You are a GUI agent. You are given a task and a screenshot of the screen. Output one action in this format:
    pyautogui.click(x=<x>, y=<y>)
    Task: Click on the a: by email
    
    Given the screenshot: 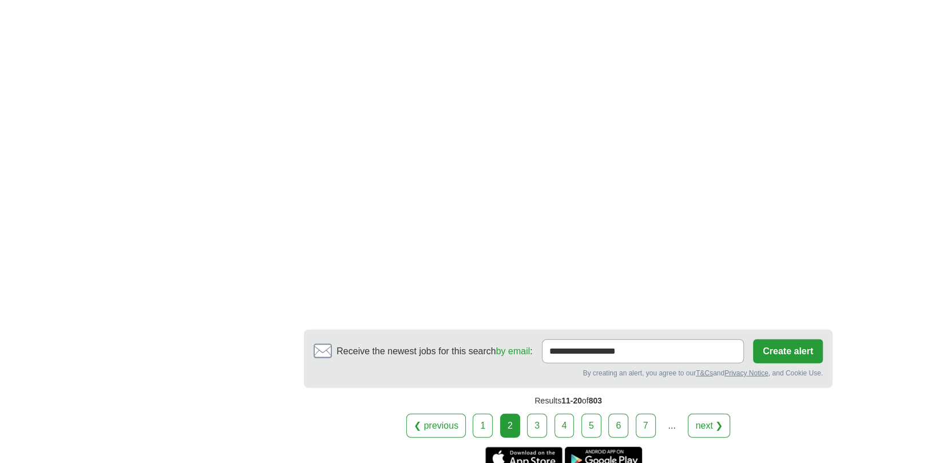 What is the action you would take?
    pyautogui.click(x=513, y=351)
    